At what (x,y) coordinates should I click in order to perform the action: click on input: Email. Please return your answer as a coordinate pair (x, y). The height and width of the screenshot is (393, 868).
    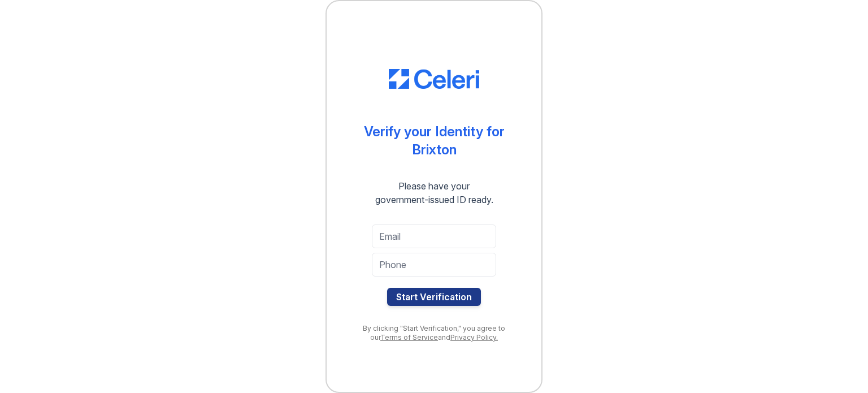
    Looking at the image, I should click on (434, 237).